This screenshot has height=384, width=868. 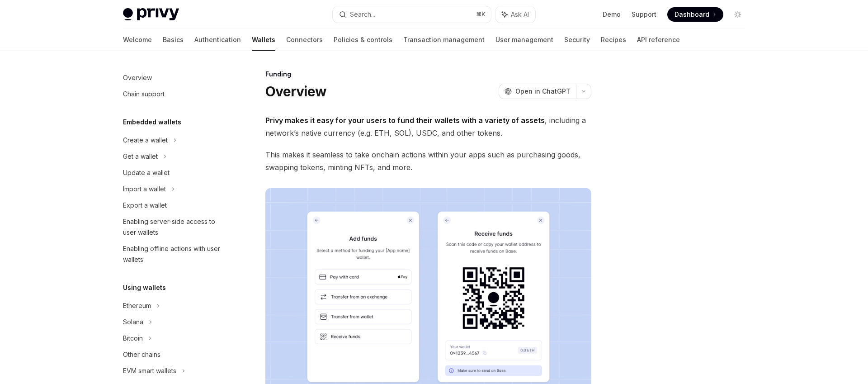 I want to click on div: Solana, so click(x=133, y=322).